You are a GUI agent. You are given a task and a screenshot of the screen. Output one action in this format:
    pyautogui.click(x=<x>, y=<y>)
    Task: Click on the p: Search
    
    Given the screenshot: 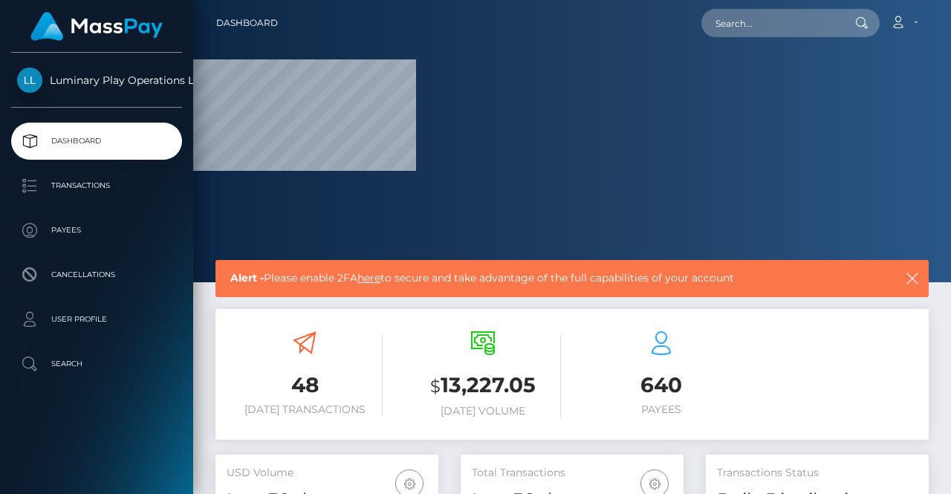 What is the action you would take?
    pyautogui.click(x=97, y=364)
    